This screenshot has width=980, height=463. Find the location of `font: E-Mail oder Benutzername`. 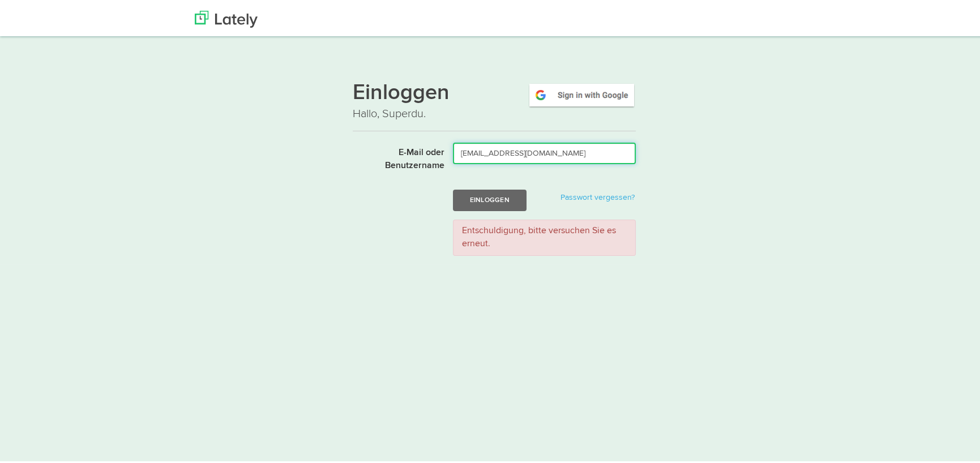

font: E-Mail oder Benutzername is located at coordinates (414, 157).